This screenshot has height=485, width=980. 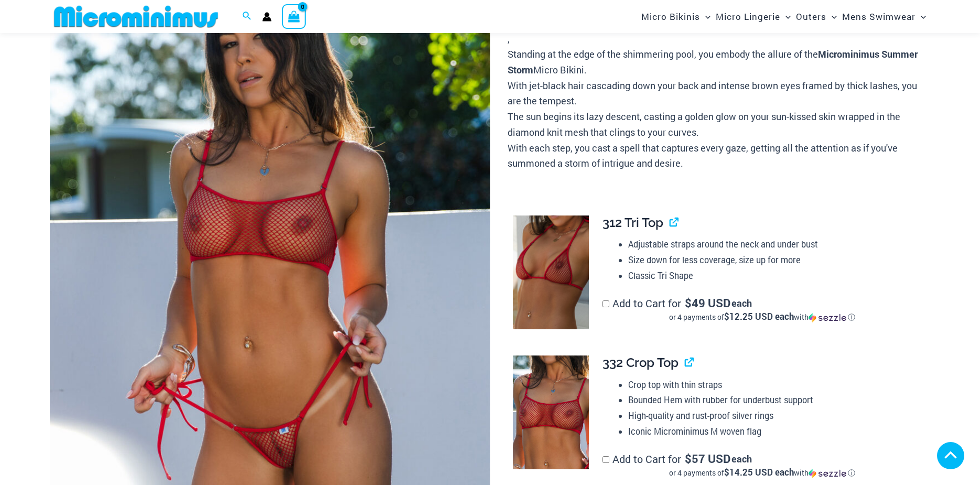 What do you see at coordinates (759, 472) in the screenshot?
I see `span: $14.25 USD each` at bounding box center [759, 472].